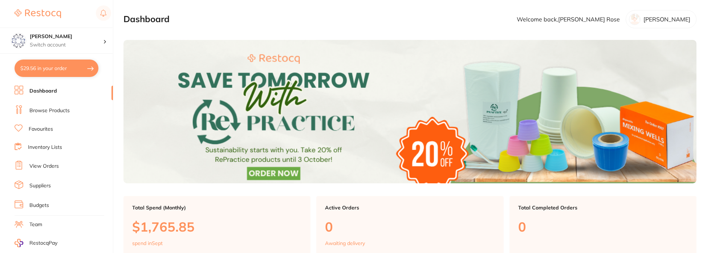  What do you see at coordinates (19, 41) in the screenshot?
I see `img: Eumundi Dental` at bounding box center [19, 41].